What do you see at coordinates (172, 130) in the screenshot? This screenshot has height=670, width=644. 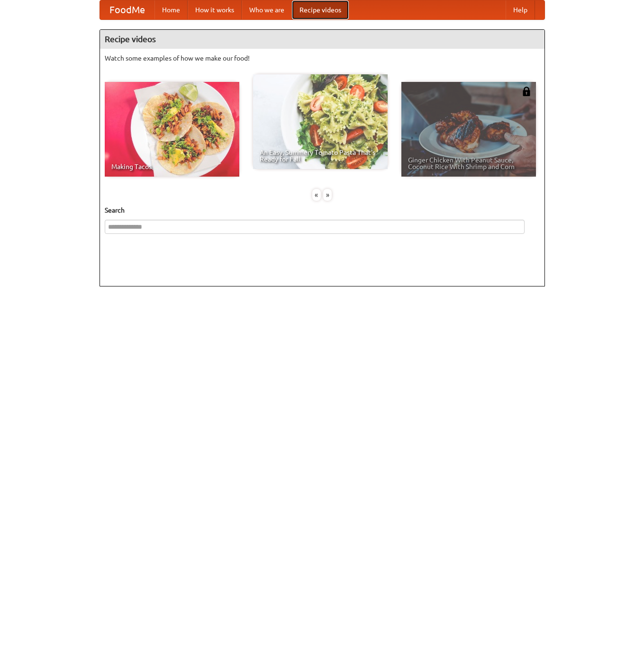 I see `a: Making Tacos` at bounding box center [172, 130].